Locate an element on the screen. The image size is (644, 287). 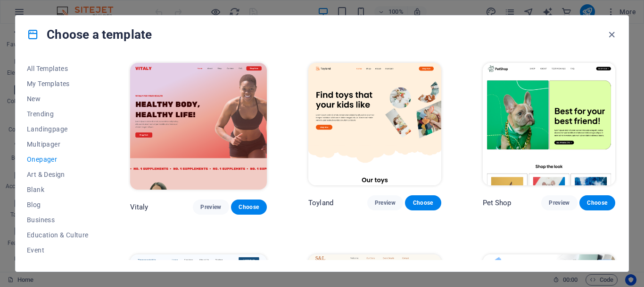
img: Vitaly is located at coordinates (199, 126).